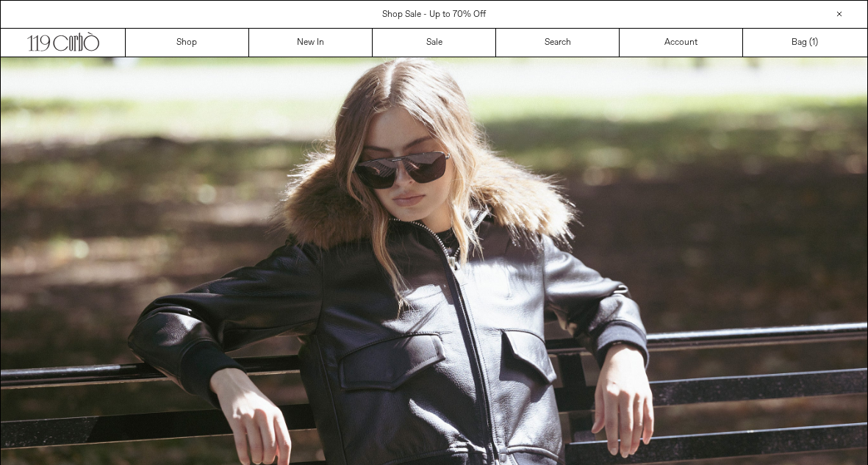  What do you see at coordinates (434, 14) in the screenshot?
I see `span: Shop Sale - Up to 70% Off` at bounding box center [434, 14].